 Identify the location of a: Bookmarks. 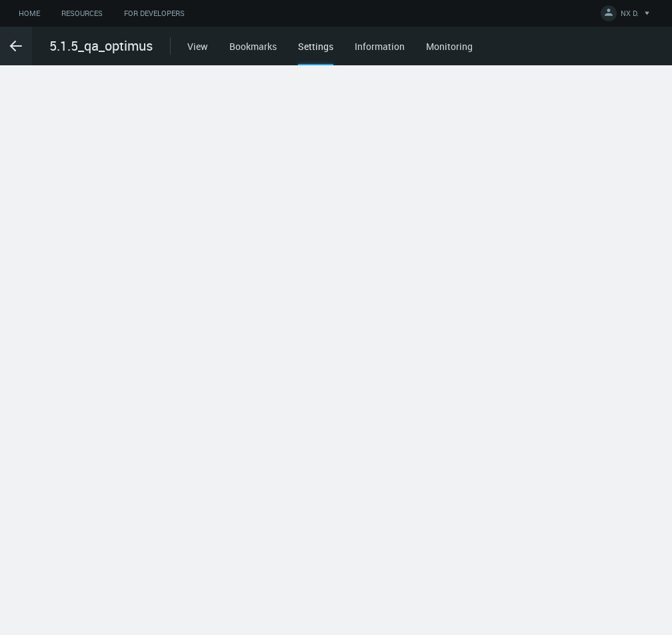
(253, 46).